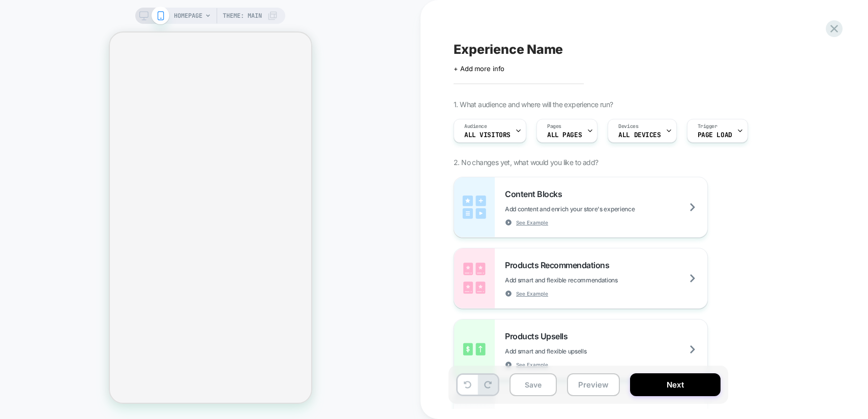 This screenshot has width=868, height=419. What do you see at coordinates (587, 280) in the screenshot?
I see `span: Add smart and flexible recommendations` at bounding box center [587, 280].